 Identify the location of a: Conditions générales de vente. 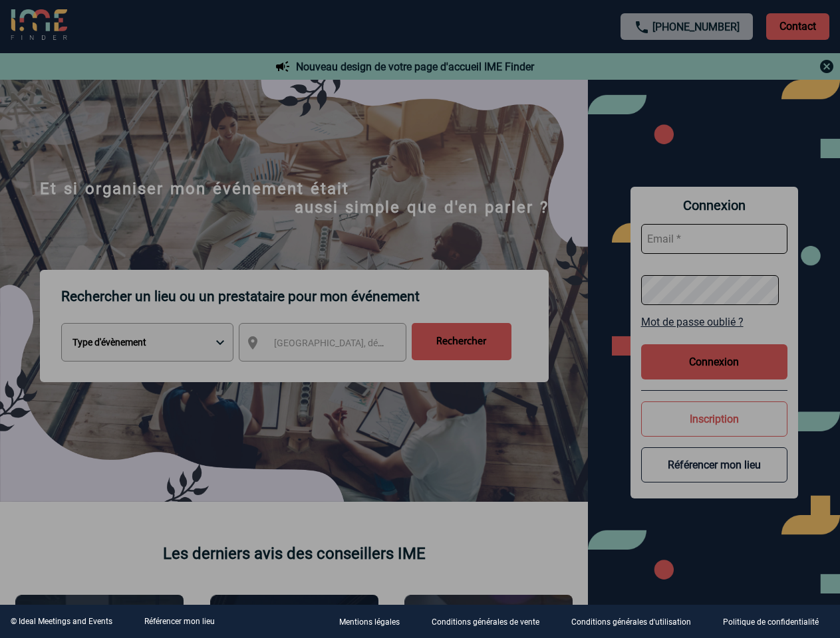
(490, 622).